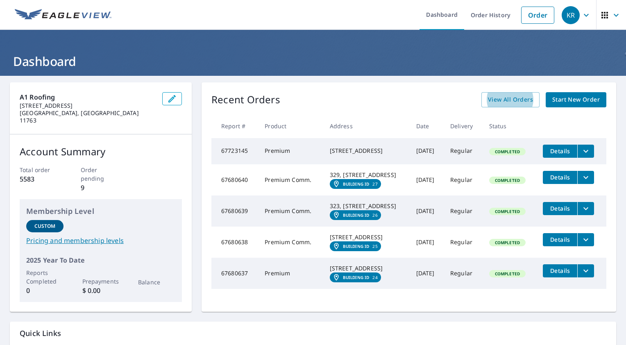 The image size is (626, 345). Describe the element at coordinates (88, 97) in the screenshot. I see `p: A1 Roofing` at that location.